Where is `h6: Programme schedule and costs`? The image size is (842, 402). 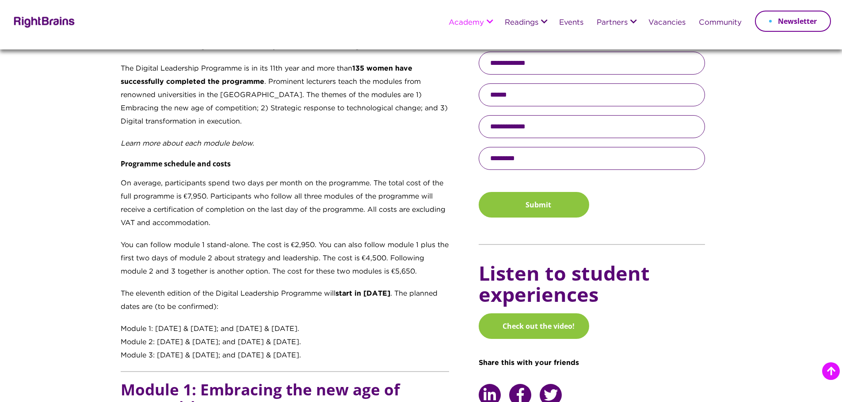
h6: Programme schedule and costs is located at coordinates (285, 168).